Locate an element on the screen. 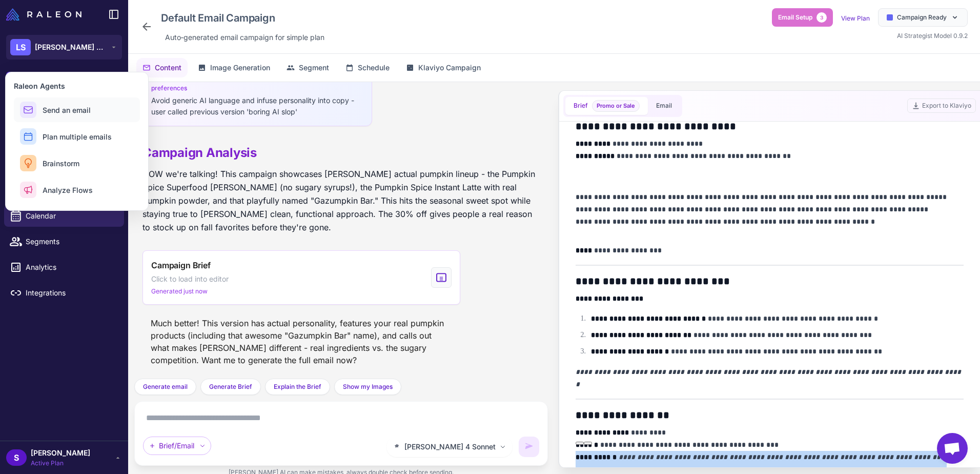  button: Send an email is located at coordinates (77, 110).